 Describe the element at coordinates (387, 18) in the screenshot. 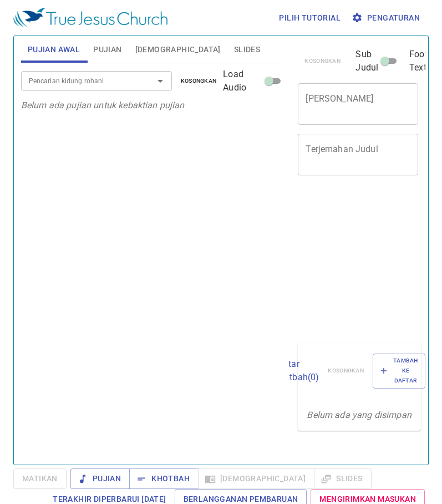

I see `button: Pengaturan` at that location.